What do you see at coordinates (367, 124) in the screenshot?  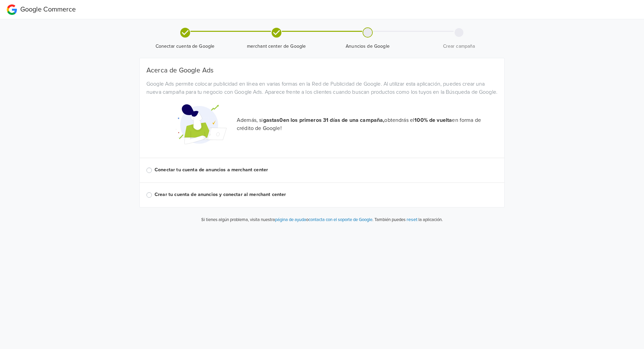 I see `p: Además, si obtendrás el en forma de crédito de Google!` at bounding box center [367, 124].